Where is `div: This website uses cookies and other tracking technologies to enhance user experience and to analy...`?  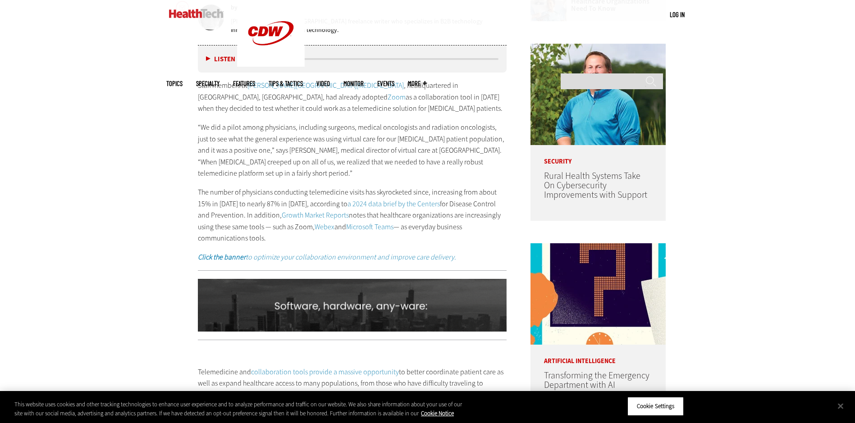
div: This website uses cookies and other tracking technologies to enhance user experience and to analy... is located at coordinates (242, 409).